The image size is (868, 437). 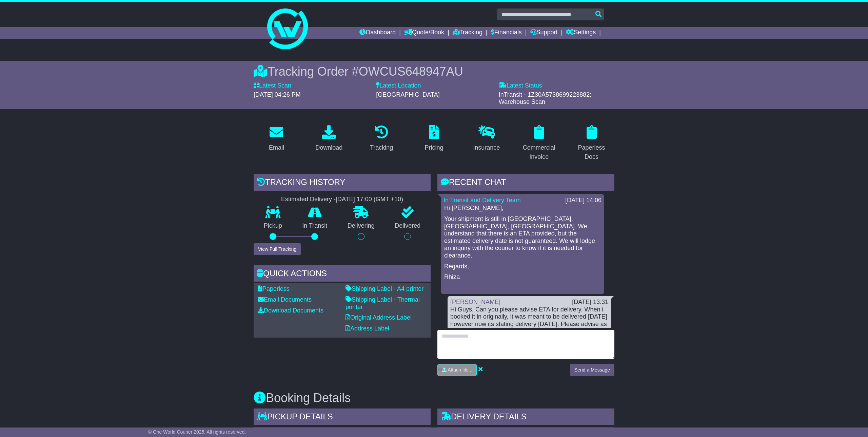 I want to click on div: Hi Guys, Can you please advise ETA for delivery. When i booked it in originally, it was meant to ..., so click(x=530, y=321).